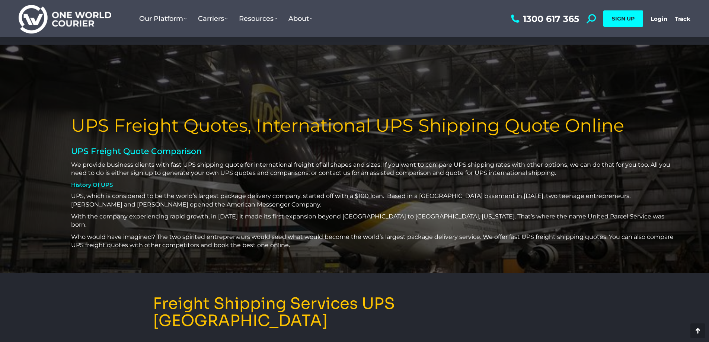 Image resolution: width=709 pixels, height=342 pixels. What do you see at coordinates (658, 19) in the screenshot?
I see `a: Login` at bounding box center [658, 19].